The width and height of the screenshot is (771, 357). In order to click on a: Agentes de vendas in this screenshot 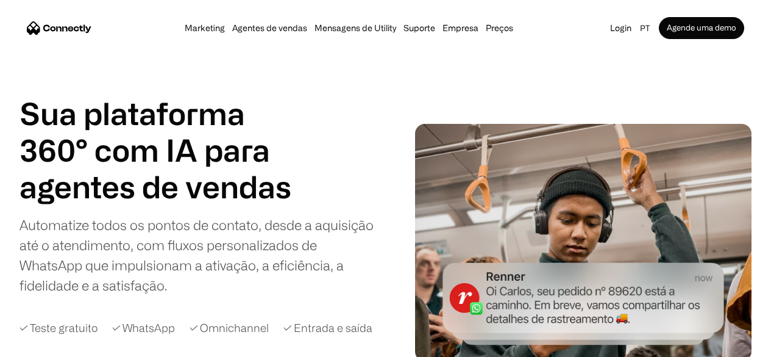, I will do `click(269, 28)`.